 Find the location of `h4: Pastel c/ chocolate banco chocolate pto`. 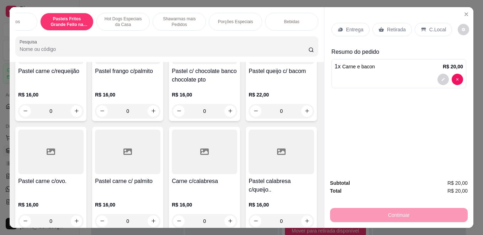

h4: Pastel c/ chocolate banco chocolate pto is located at coordinates (205, 75).